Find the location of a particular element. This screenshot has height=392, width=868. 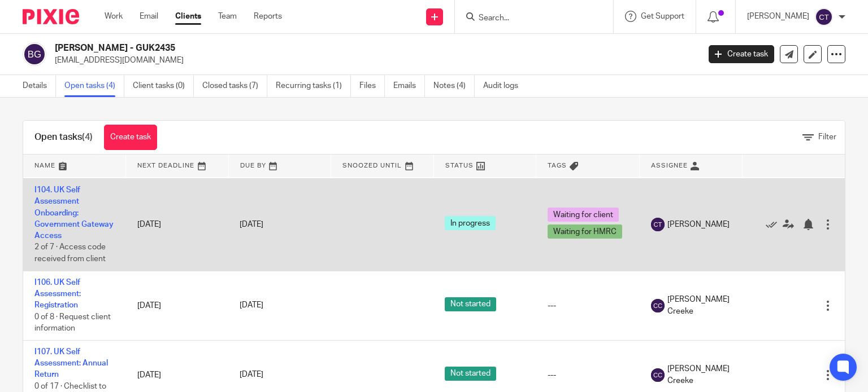

a: Client tasks (0) is located at coordinates (163, 86).